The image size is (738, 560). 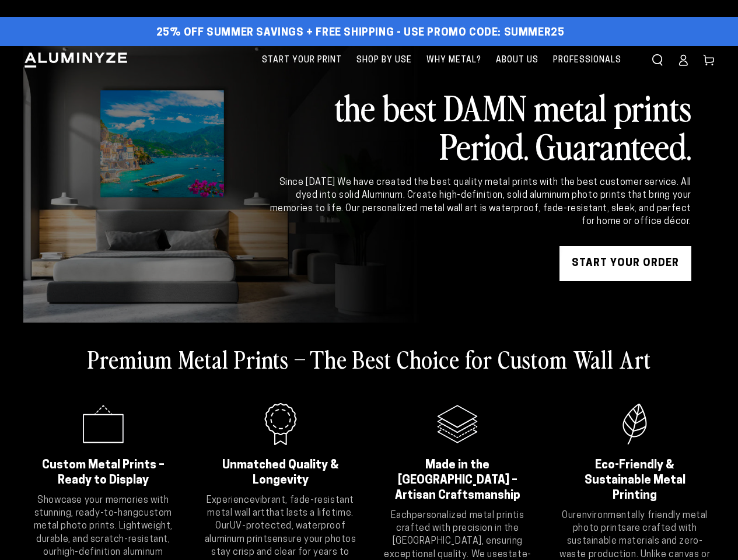 I want to click on a: Professionals, so click(x=587, y=60).